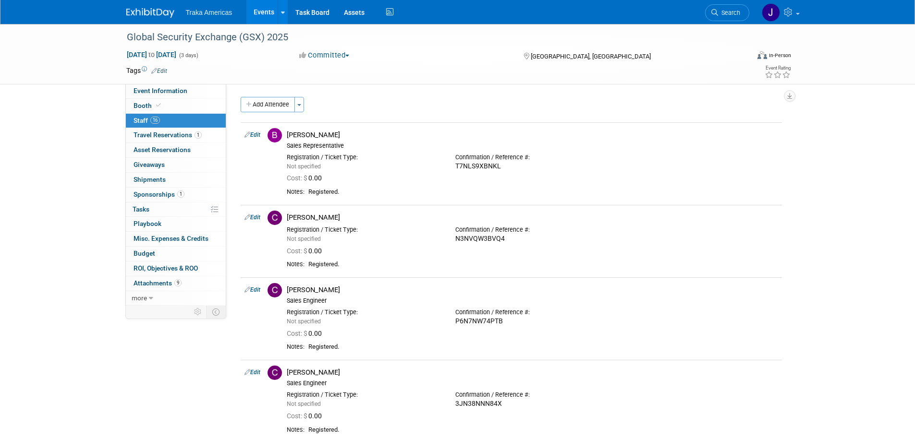  What do you see at coordinates (188, 55) in the screenshot?
I see `span: (3 days)` at bounding box center [188, 55].